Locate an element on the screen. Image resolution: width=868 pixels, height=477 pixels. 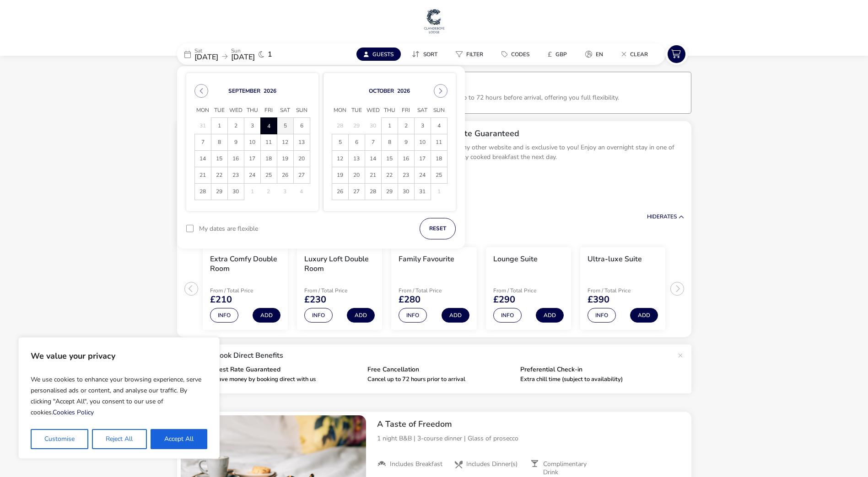
td: 13 is located at coordinates (356, 159).